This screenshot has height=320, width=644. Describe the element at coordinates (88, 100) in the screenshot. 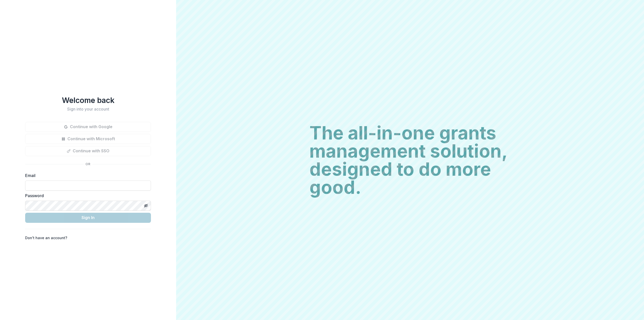

I see `h1: Welcome back` at that location.